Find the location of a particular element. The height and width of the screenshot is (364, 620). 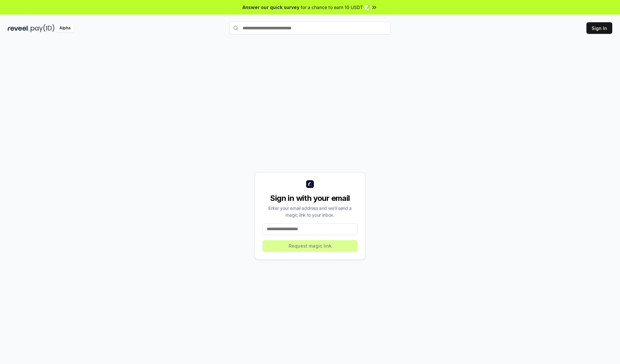

img: reveel_dark is located at coordinates (19, 28).